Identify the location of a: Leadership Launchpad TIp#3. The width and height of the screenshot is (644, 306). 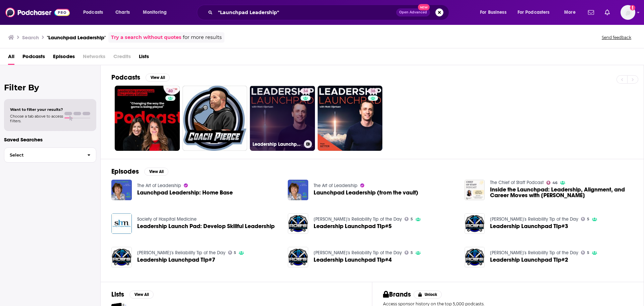
(475, 223).